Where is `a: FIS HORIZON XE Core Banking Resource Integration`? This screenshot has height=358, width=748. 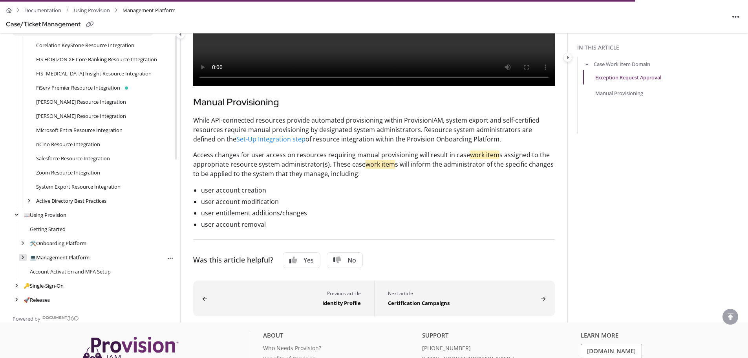
a: FIS HORIZON XE Core Banking Resource Integration is located at coordinates (97, 59).